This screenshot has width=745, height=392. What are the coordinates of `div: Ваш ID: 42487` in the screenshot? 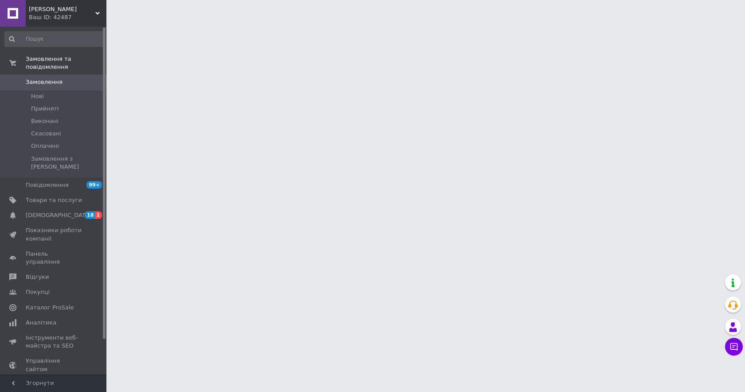 It's located at (67, 17).